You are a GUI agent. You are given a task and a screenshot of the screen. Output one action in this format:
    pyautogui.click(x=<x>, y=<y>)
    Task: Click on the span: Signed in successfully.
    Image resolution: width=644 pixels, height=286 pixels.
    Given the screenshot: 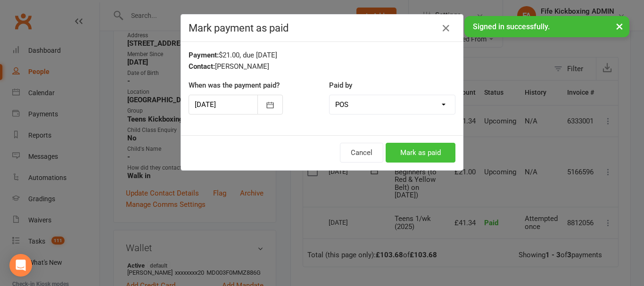 What is the action you would take?
    pyautogui.click(x=511, y=26)
    